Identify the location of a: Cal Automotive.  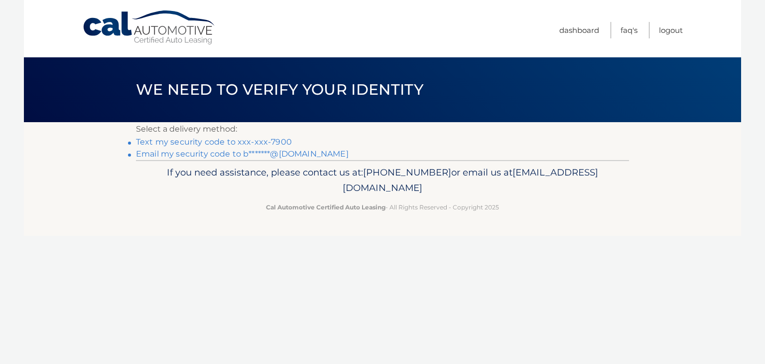
(149, 27).